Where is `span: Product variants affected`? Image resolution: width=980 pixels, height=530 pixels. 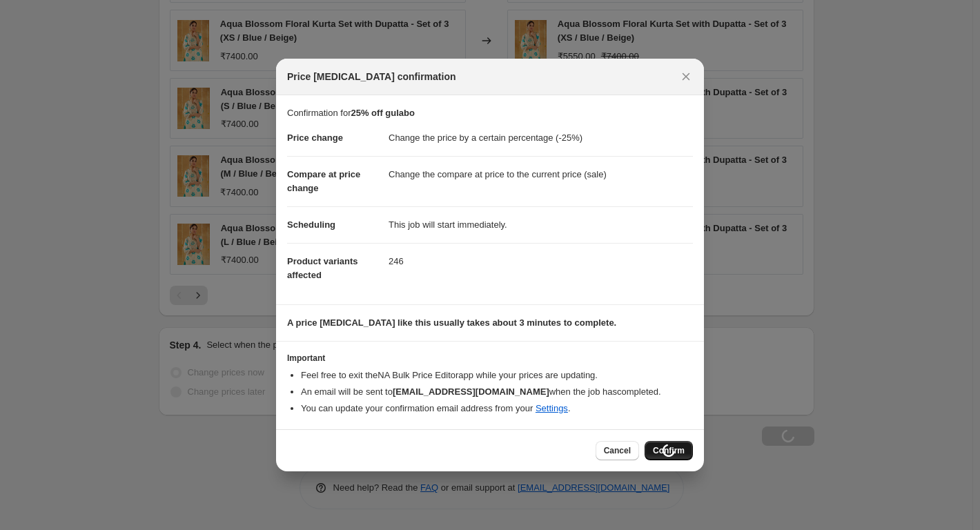 span: Product variants affected is located at coordinates (323, 268).